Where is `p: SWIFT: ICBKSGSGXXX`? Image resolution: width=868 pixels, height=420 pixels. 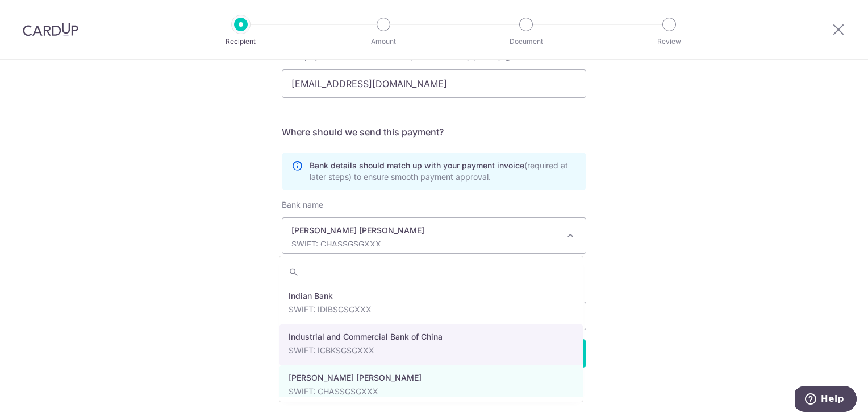
p: SWIFT: ICBKSGSGXXX is located at coordinates (431, 350).